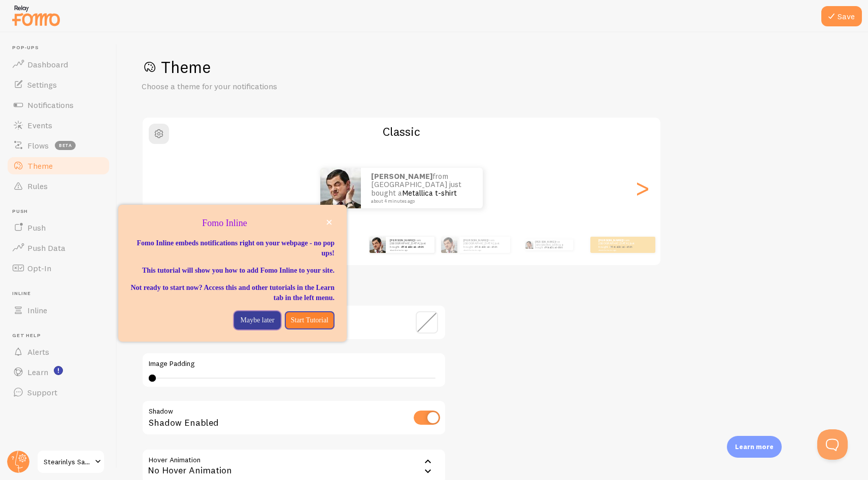 The image size is (868, 480). I want to click on div: Fomo Inline, so click(232, 273).